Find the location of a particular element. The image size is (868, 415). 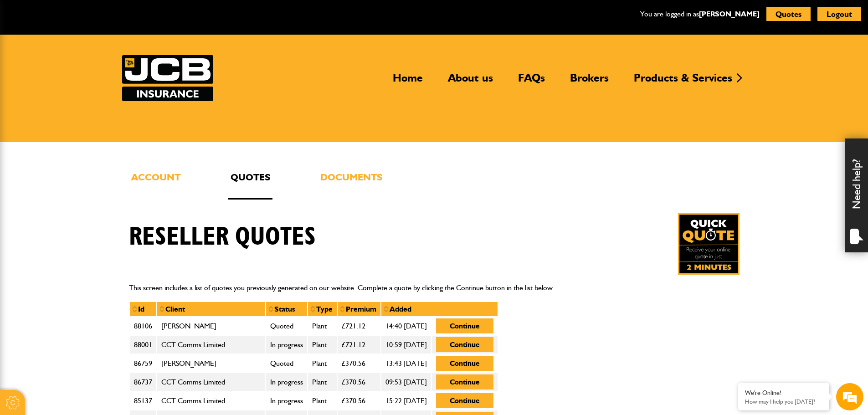

h1: Reseller quotes is located at coordinates (222, 237).